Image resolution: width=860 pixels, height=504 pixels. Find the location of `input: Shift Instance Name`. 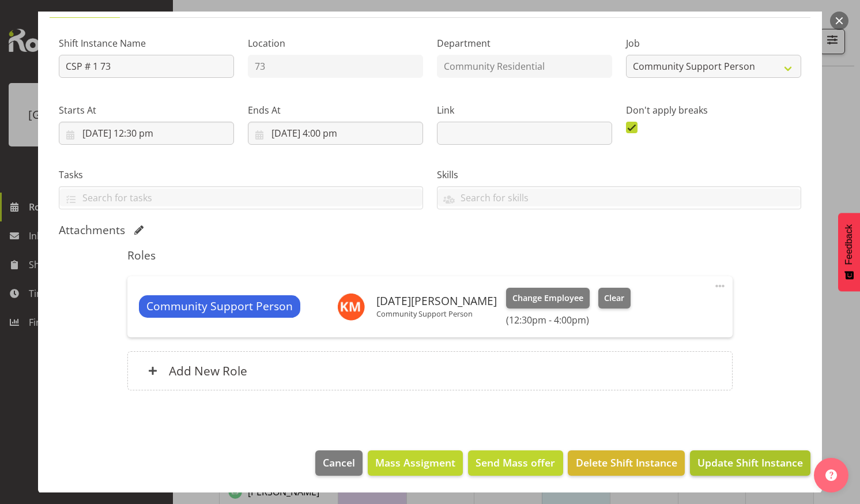

input: Shift Instance Name is located at coordinates (146, 66).